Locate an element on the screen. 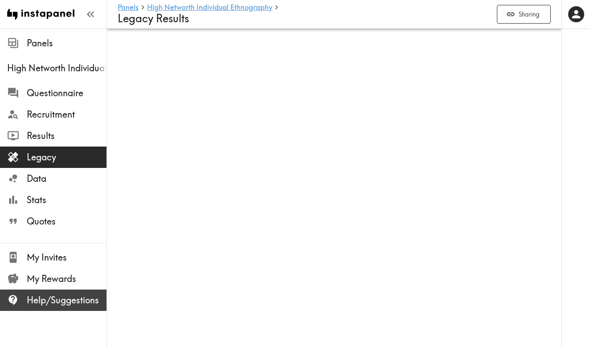  span: Panels is located at coordinates (66, 43).